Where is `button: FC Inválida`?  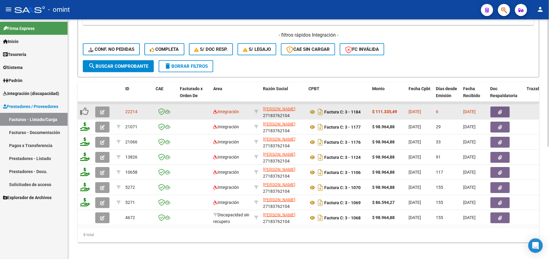
button: FC Inválida is located at coordinates (362, 49).